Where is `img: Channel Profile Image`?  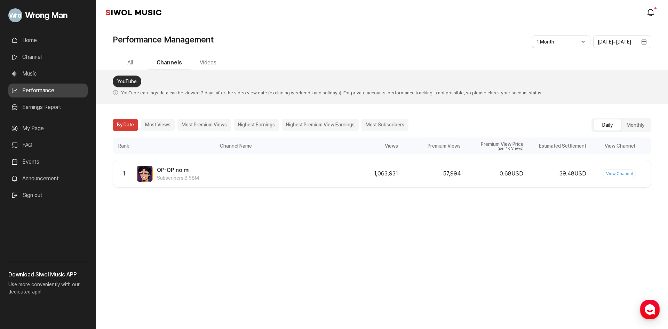
img: Channel Profile Image is located at coordinates (145, 174).